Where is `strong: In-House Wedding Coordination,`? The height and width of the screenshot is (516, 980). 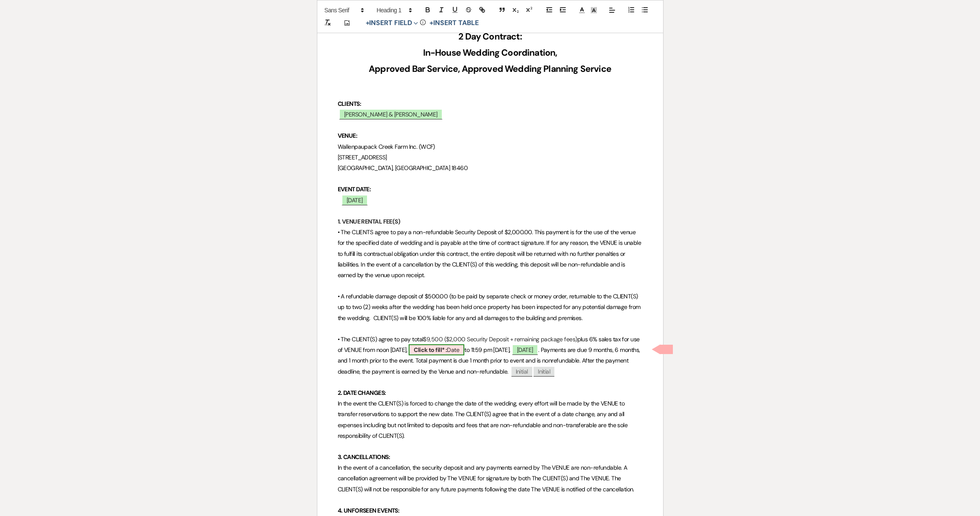 strong: In-House Wedding Coordination, is located at coordinates (490, 53).